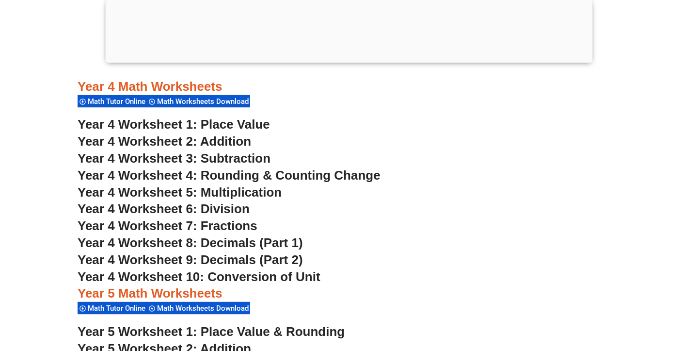  What do you see at coordinates (179, 192) in the screenshot?
I see `span: Year 4 Worksheet 5: Multiplication` at bounding box center [179, 192].